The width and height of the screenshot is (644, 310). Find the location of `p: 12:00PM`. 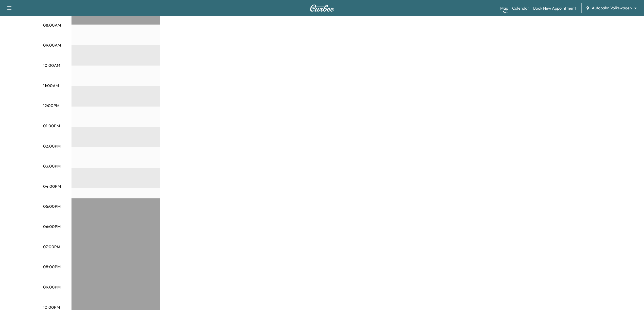

p: 12:00PM is located at coordinates (51, 105).